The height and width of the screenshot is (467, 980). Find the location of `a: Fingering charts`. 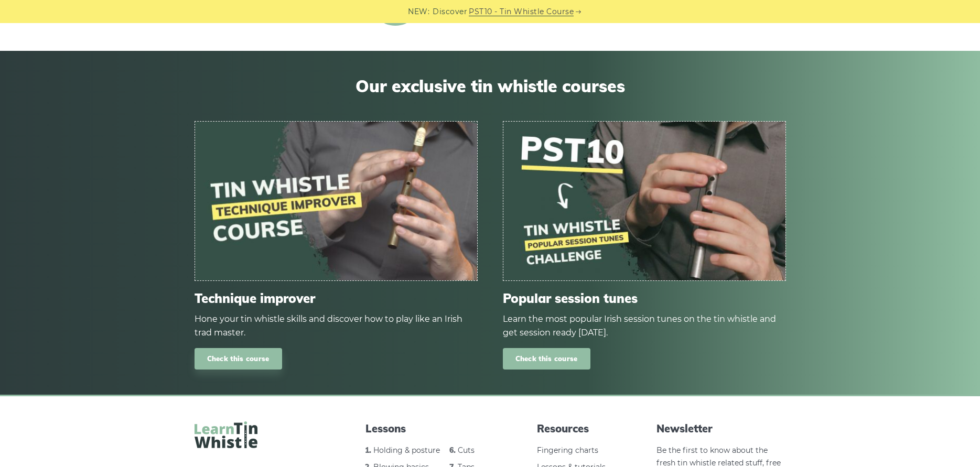

a: Fingering charts is located at coordinates (568, 451).